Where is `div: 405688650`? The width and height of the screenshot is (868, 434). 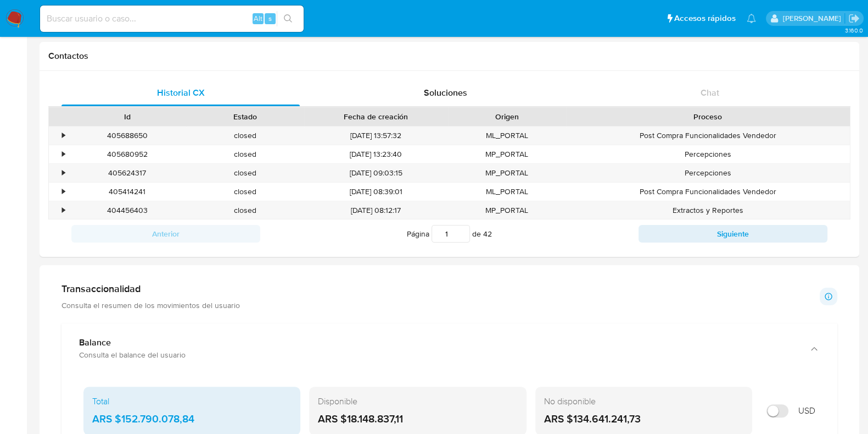 div: 405688650 is located at coordinates (127, 136).